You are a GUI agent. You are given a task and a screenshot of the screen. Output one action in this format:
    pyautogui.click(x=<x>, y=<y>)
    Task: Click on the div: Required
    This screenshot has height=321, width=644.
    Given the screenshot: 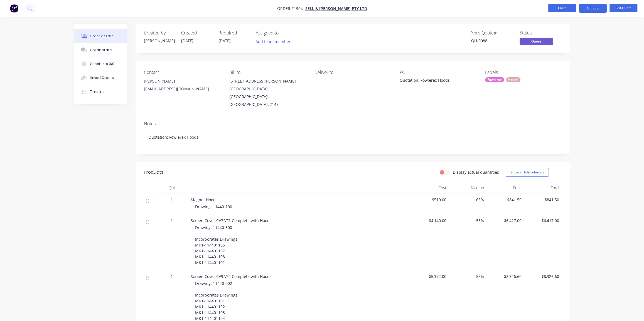 What is the action you would take?
    pyautogui.click(x=234, y=33)
    